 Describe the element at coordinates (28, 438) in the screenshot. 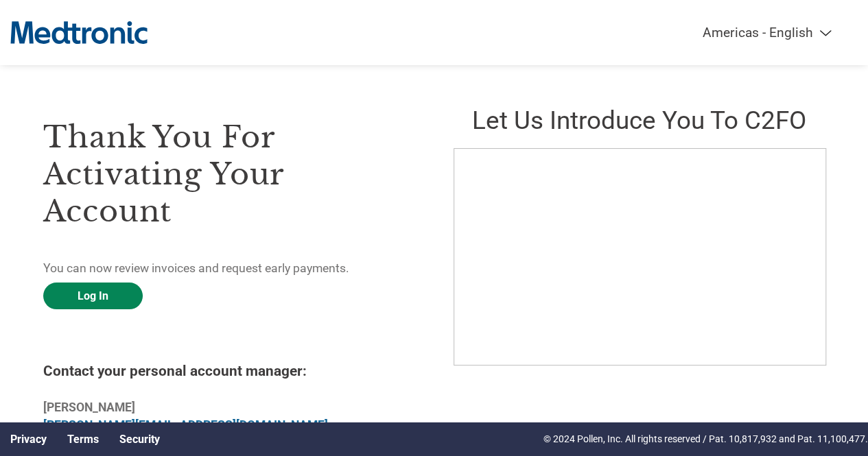

I see `a: Privacy` at that location.